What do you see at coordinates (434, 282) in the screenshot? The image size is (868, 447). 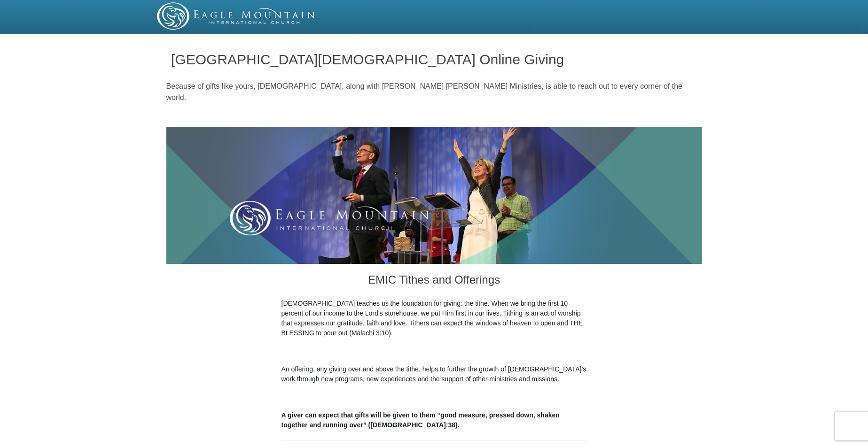 I see `h3: EMIC Tithes and Offerings` at bounding box center [434, 282].